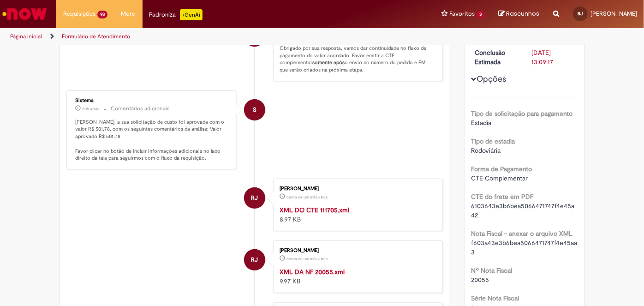 The height and width of the screenshot is (306, 644). What do you see at coordinates (255, 110) in the screenshot?
I see `div: System` at bounding box center [255, 110].